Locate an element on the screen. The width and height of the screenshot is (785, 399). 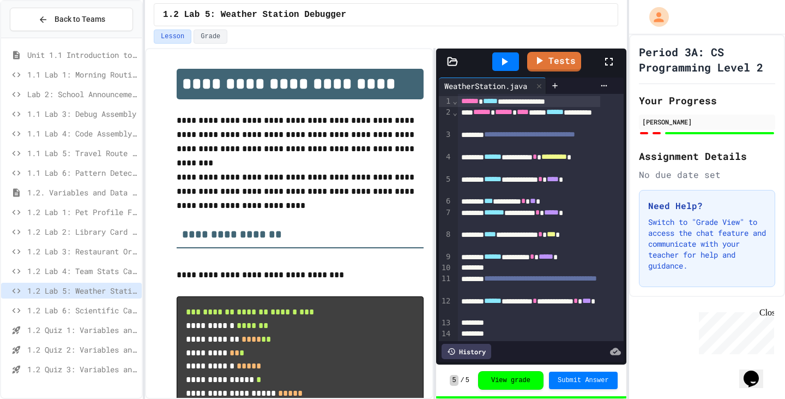
button: Lesson is located at coordinates (172, 37).